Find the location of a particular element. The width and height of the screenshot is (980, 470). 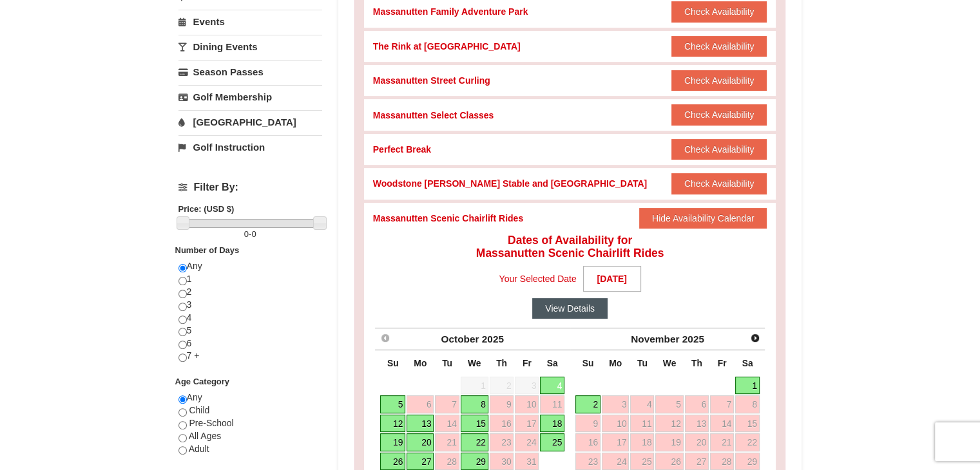

a: Golf Instruction is located at coordinates (250, 147).